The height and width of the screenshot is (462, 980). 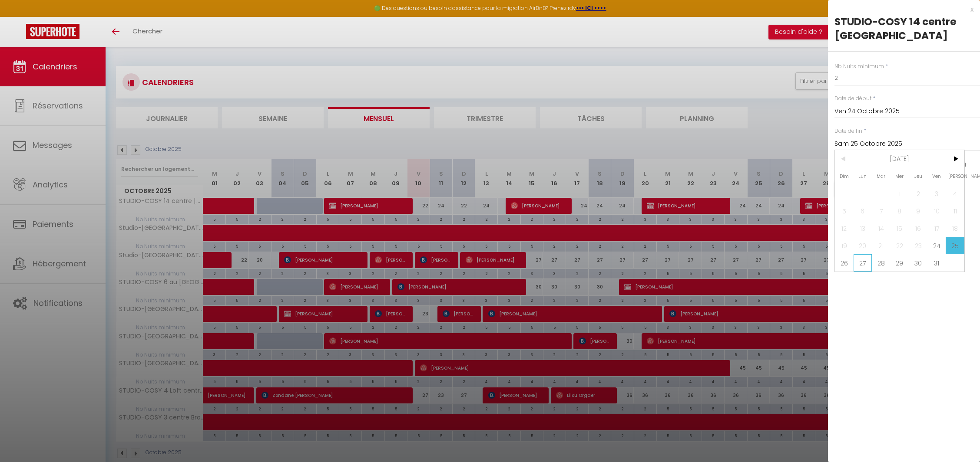 I want to click on span: 3, so click(x=936, y=193).